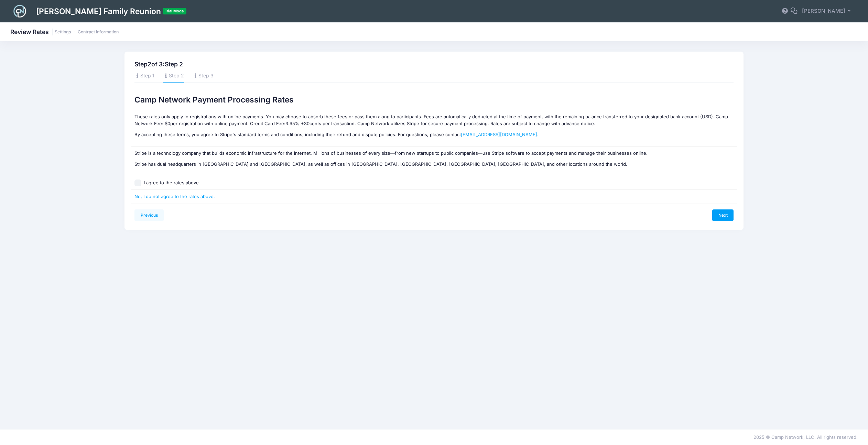 This screenshot has width=868, height=445. What do you see at coordinates (174, 76) in the screenshot?
I see `a: Step 2` at bounding box center [174, 76].